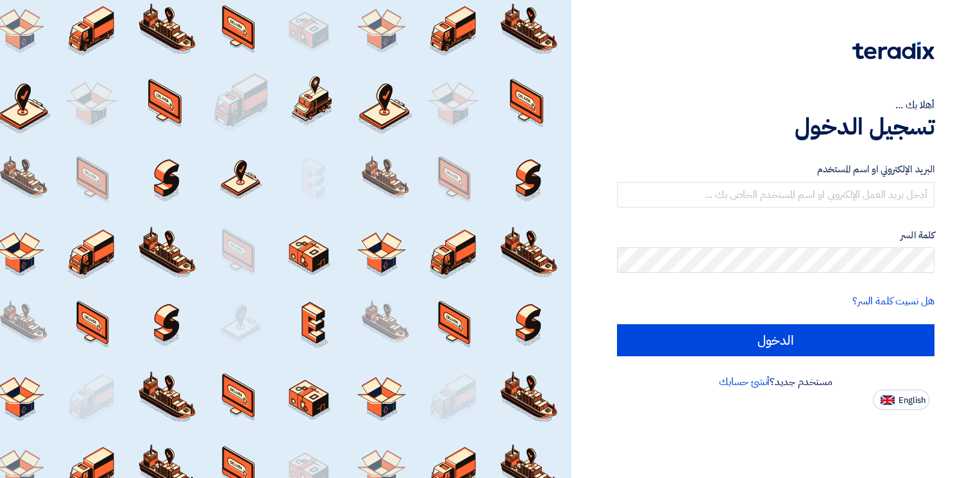 The height and width of the screenshot is (478, 980). Describe the element at coordinates (776, 127) in the screenshot. I see `h1: تسجيل الدخول` at that location.